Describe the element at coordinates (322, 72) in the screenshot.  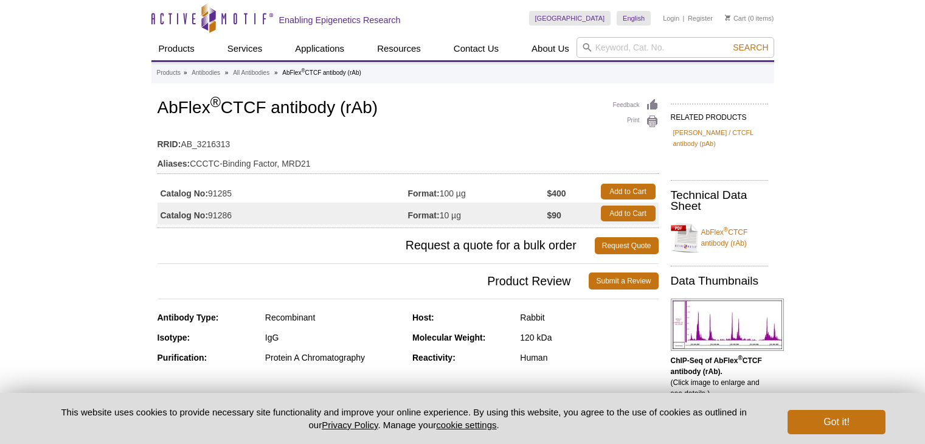
I see `li: AbFlex CTCF antibody (rAb)` at that location.